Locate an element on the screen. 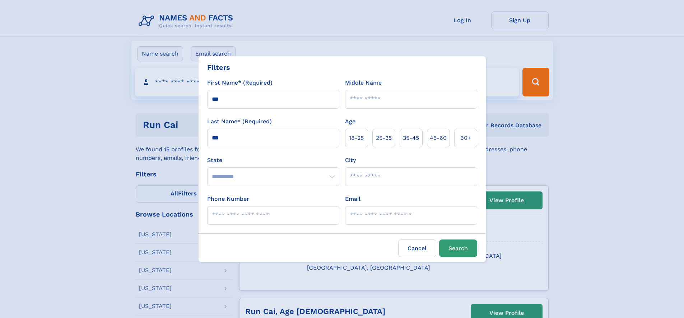 The height and width of the screenshot is (318, 684). label: Age is located at coordinates (350, 122).